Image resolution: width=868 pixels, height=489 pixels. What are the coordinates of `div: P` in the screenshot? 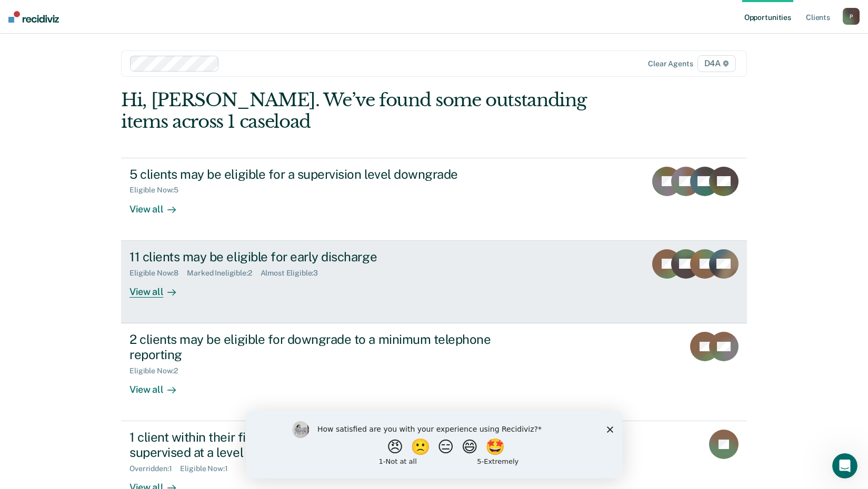 It's located at (851, 16).